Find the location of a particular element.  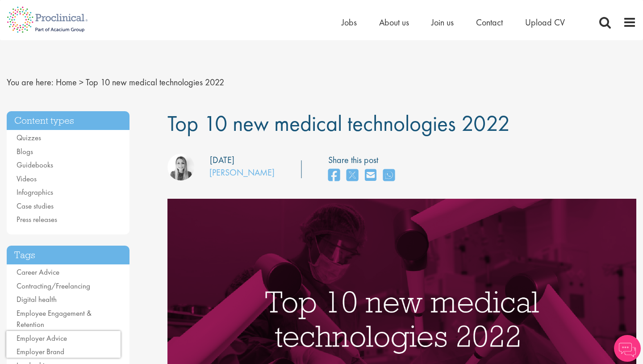

img: Chatbot is located at coordinates (627, 348).